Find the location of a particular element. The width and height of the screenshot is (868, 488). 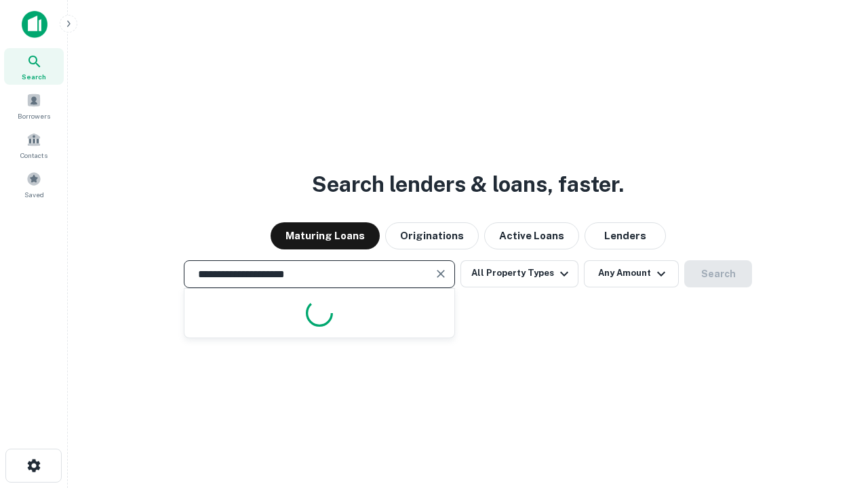

button: Lenders is located at coordinates (625, 236).